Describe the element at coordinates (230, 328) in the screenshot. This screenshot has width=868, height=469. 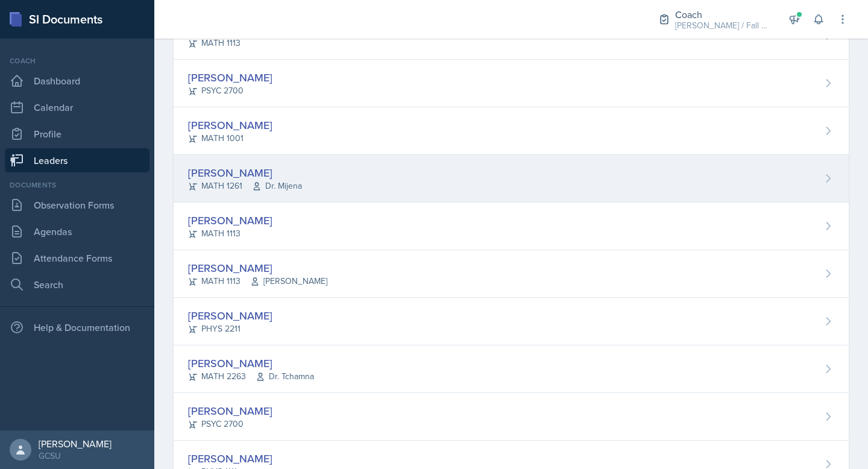
I see `div: PHYS 2211` at that location.